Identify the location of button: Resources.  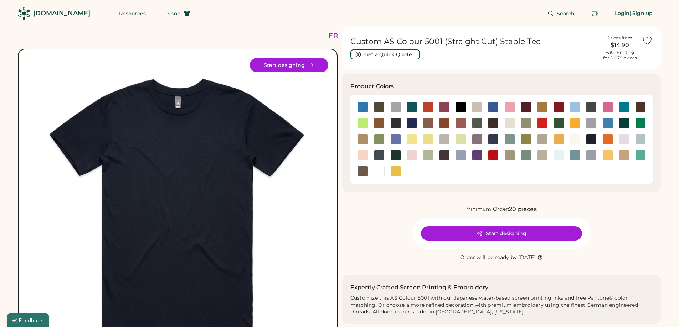
(132, 14).